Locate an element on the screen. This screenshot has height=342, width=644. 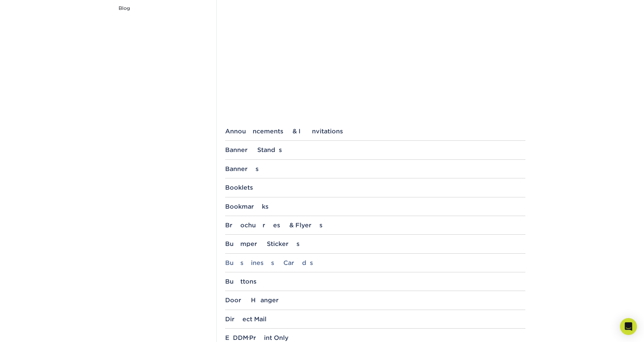
div: Bookmarks is located at coordinates (375, 207).